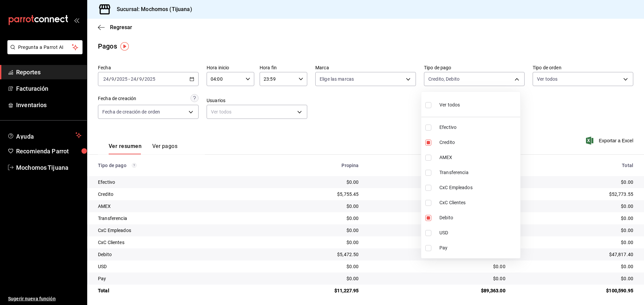 The width and height of the screenshot is (644, 305). What do you see at coordinates (478, 127) in the screenshot?
I see `span: Efectivo` at bounding box center [478, 127].